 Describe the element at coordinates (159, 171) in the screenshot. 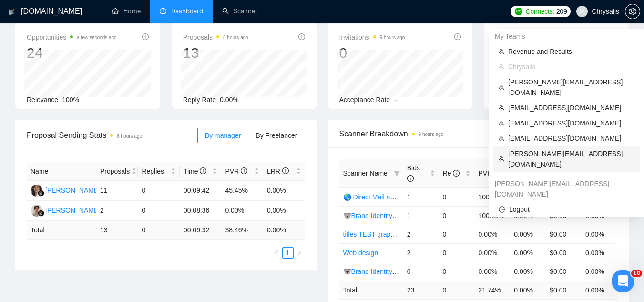

I see `th: Replies` at that location.